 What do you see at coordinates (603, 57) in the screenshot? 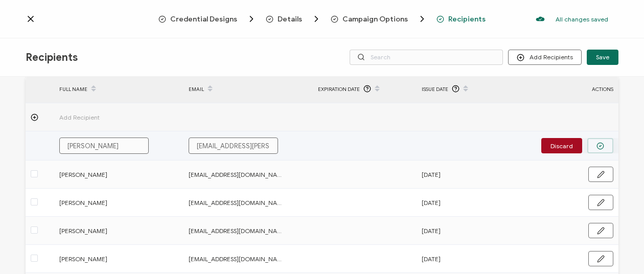
I see `span: Save` at bounding box center [603, 57].